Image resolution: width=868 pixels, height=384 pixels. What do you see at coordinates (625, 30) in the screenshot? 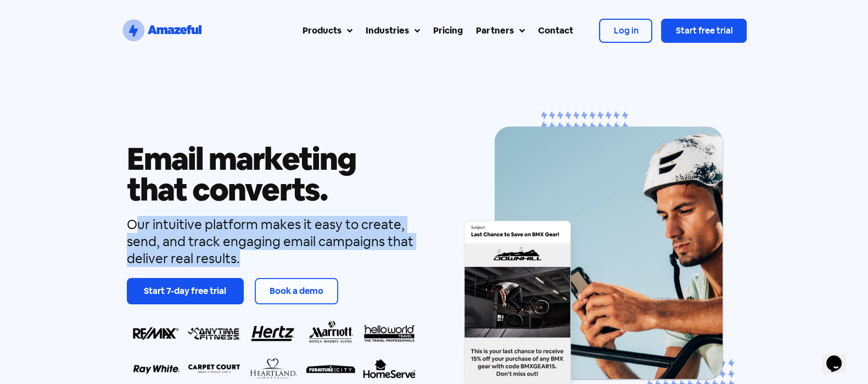
I see `span: Log in` at bounding box center [625, 30].